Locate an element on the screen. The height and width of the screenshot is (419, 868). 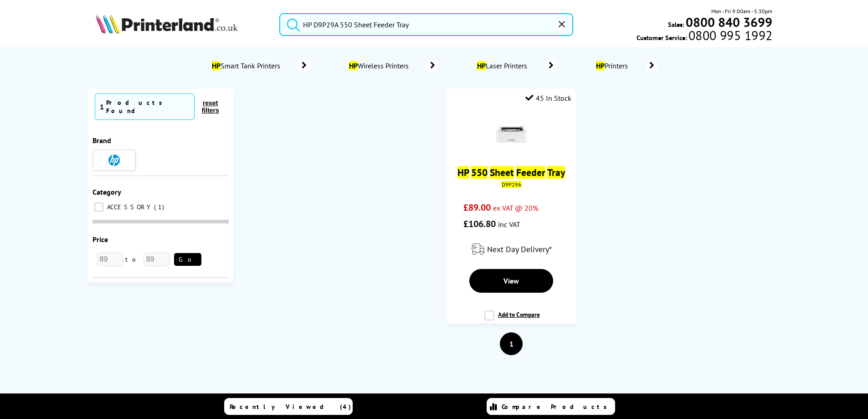
span: Sales: is located at coordinates (677, 24).